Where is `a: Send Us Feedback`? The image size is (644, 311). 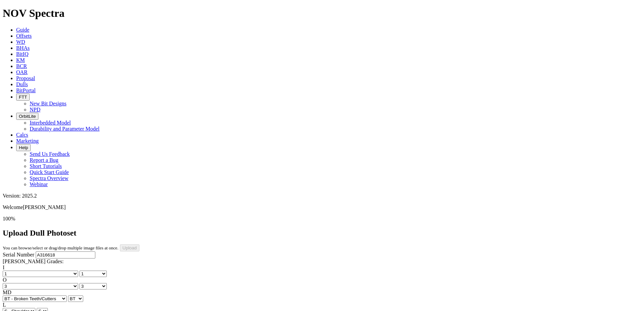
a: Send Us Feedback is located at coordinates (49, 154).